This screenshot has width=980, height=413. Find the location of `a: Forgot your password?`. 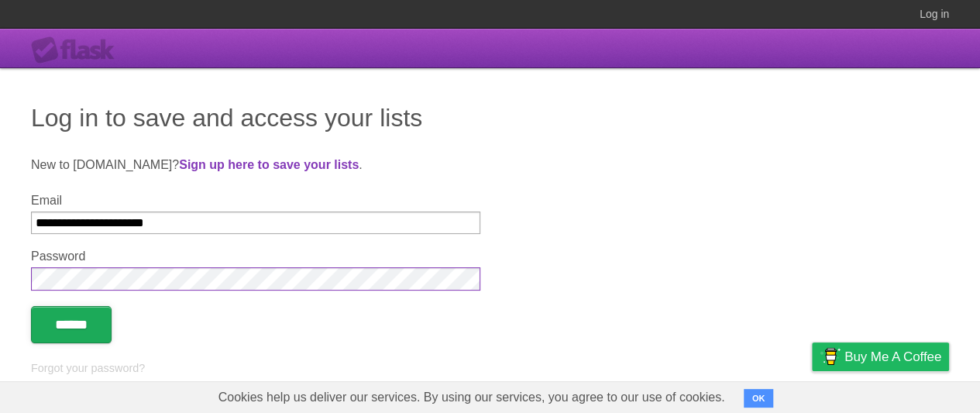

a: Forgot your password? is located at coordinates (88, 368).